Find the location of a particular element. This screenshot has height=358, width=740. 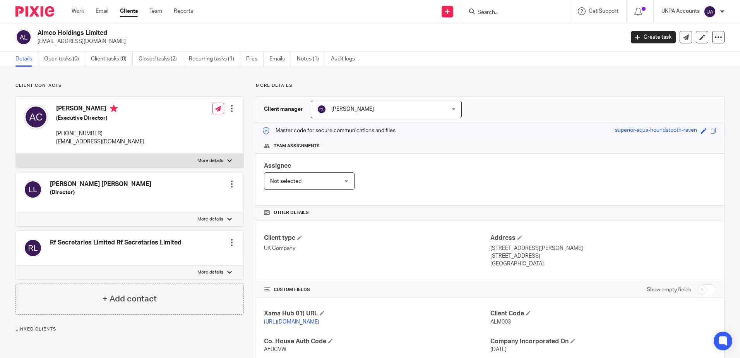

a: Create task is located at coordinates (654, 37).